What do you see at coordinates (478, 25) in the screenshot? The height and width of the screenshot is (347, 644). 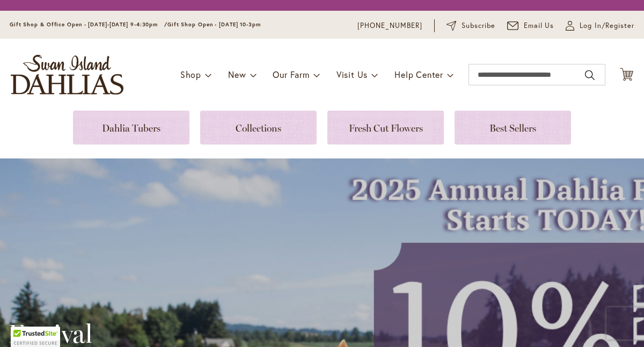 I see `span: Subscribe` at bounding box center [478, 25].